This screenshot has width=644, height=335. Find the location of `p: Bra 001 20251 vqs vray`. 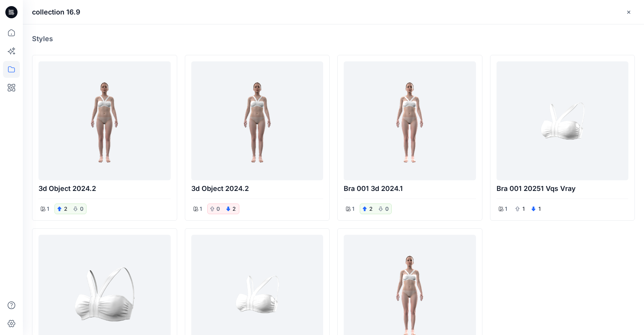

p: Bra 001 20251 vqs vray is located at coordinates (562, 189).